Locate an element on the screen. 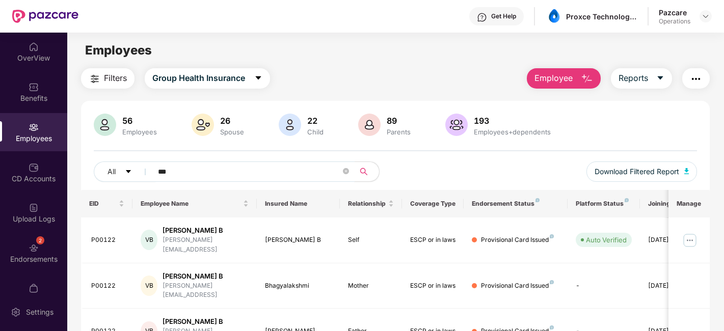 The height and width of the screenshot is (331, 724). div: Parents is located at coordinates (398, 132).